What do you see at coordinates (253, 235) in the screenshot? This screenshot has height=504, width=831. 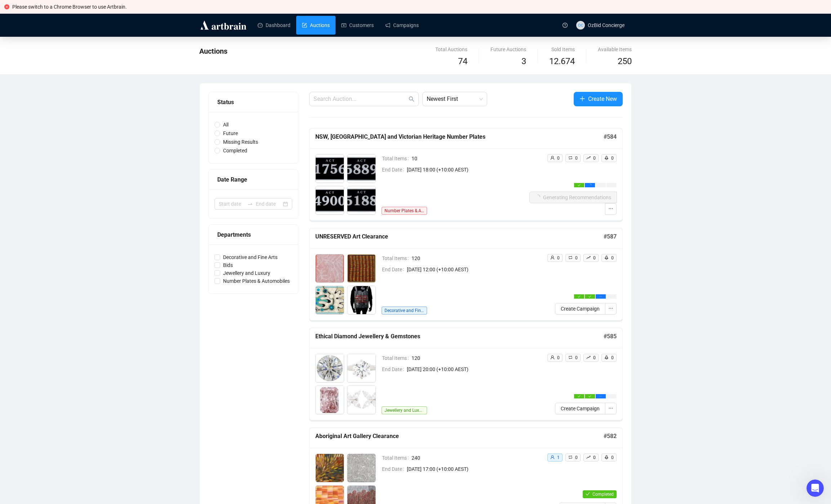 I see `div: Departments` at bounding box center [253, 235].